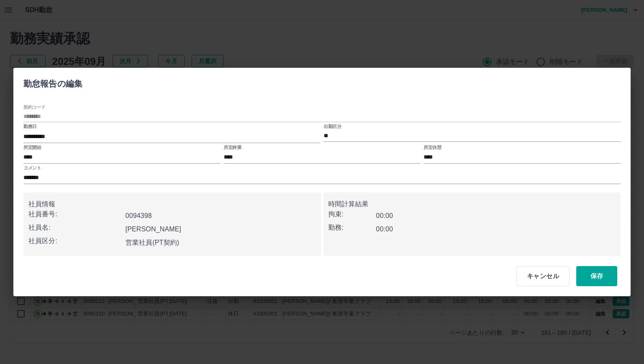  Describe the element at coordinates (32, 147) in the screenshot. I see `label: 所定開始` at that location.